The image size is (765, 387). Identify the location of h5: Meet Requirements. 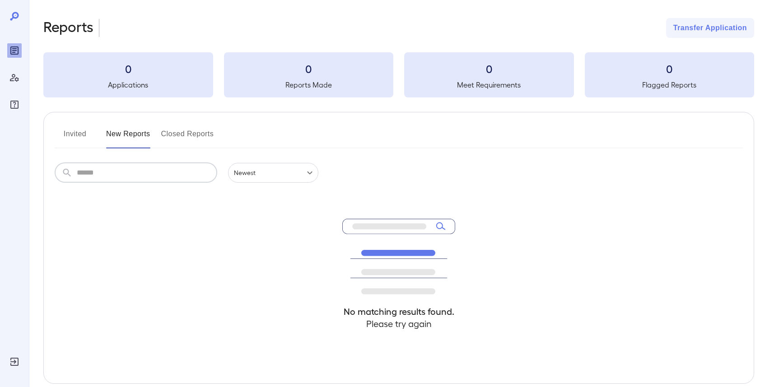
(489, 85).